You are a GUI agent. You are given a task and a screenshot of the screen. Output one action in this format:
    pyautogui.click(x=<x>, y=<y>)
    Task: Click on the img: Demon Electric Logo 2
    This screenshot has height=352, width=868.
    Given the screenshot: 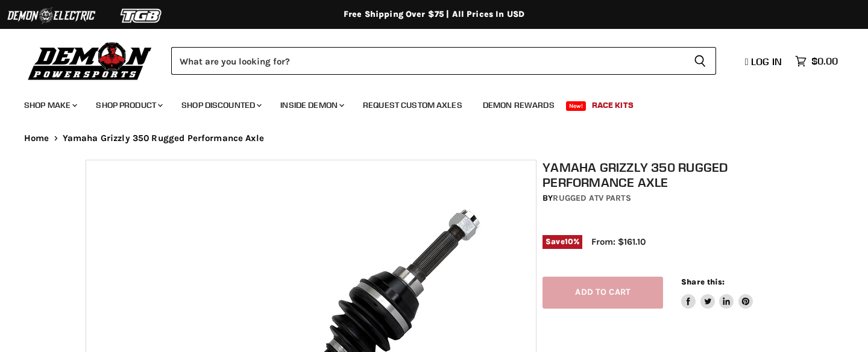 What is the action you would take?
    pyautogui.click(x=51, y=15)
    